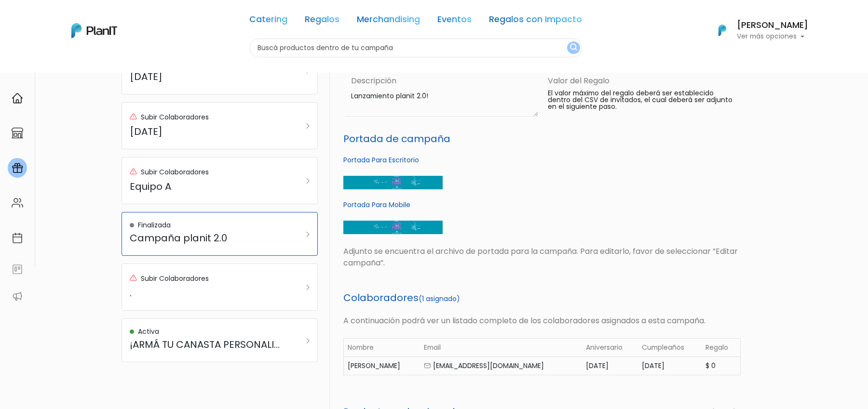  I want to click on h6: Portada Para Escritorio, so click(542, 160).